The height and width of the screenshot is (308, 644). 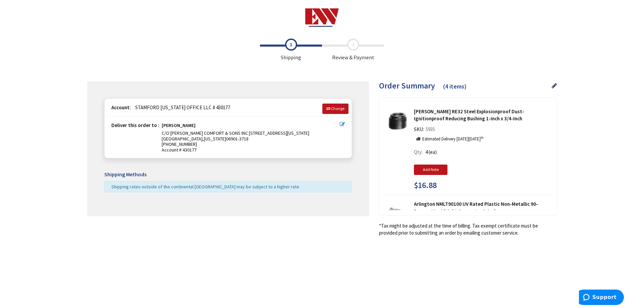 I want to click on span: Support, so click(x=26, y=8).